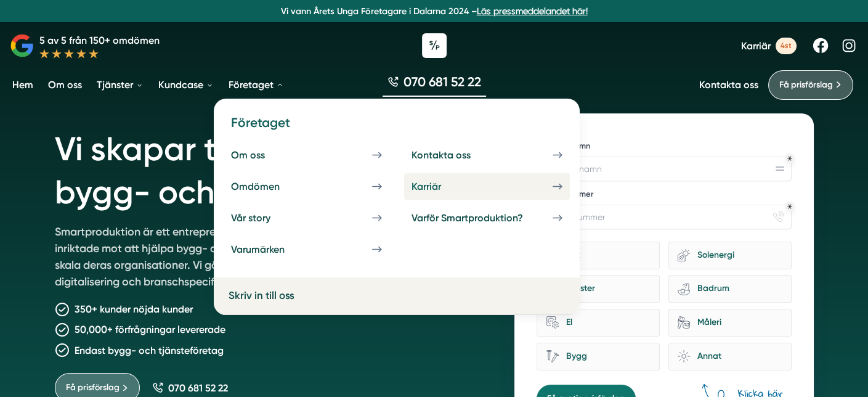 The width and height of the screenshot is (868, 397). What do you see at coordinates (273, 249) in the screenshot?
I see `div: Varumärken` at bounding box center [273, 249].